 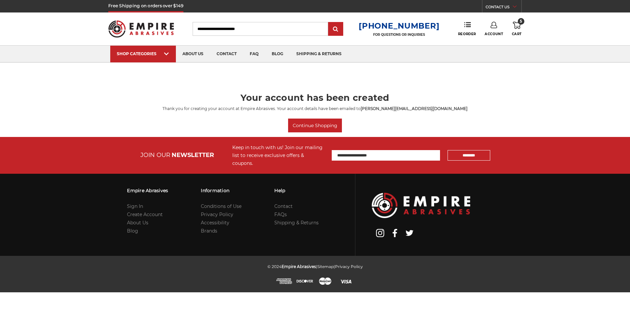 What do you see at coordinates (326, 266) in the screenshot?
I see `a: Sitemap` at bounding box center [326, 266].